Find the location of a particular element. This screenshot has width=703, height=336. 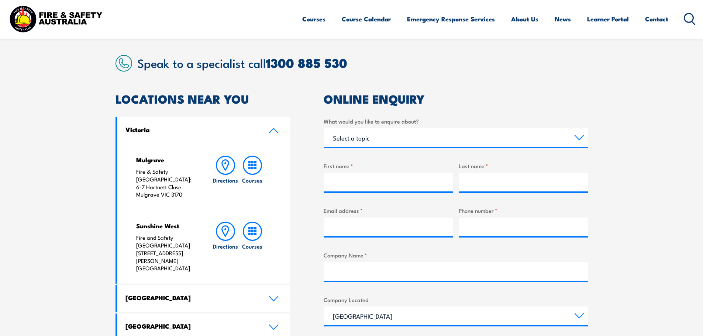

a: News is located at coordinates (563, 19).